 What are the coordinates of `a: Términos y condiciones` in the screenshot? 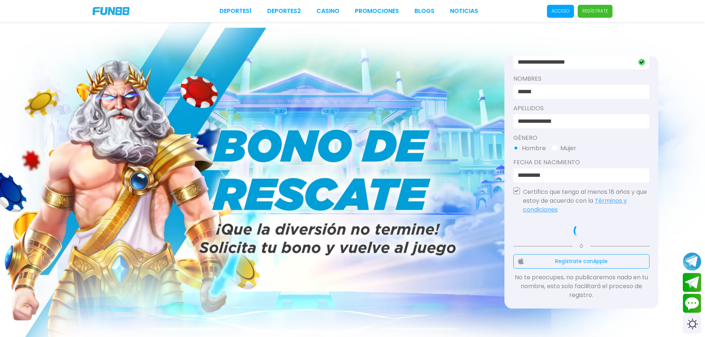 It's located at (575, 205).